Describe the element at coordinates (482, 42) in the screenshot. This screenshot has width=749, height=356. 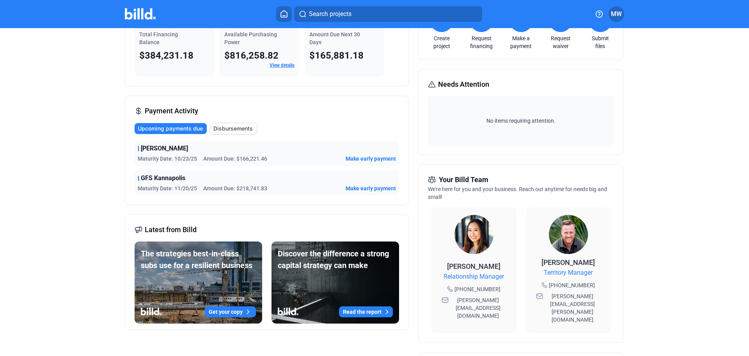
I see `a: Request financing` at that location.